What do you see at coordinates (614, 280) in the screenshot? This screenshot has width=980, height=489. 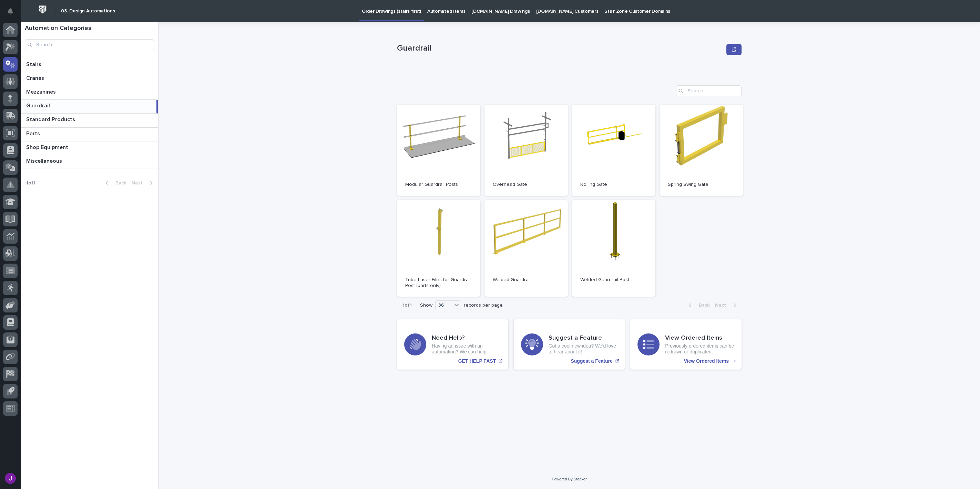 I see `p: Welded Guardrail Post` at bounding box center [614, 280].